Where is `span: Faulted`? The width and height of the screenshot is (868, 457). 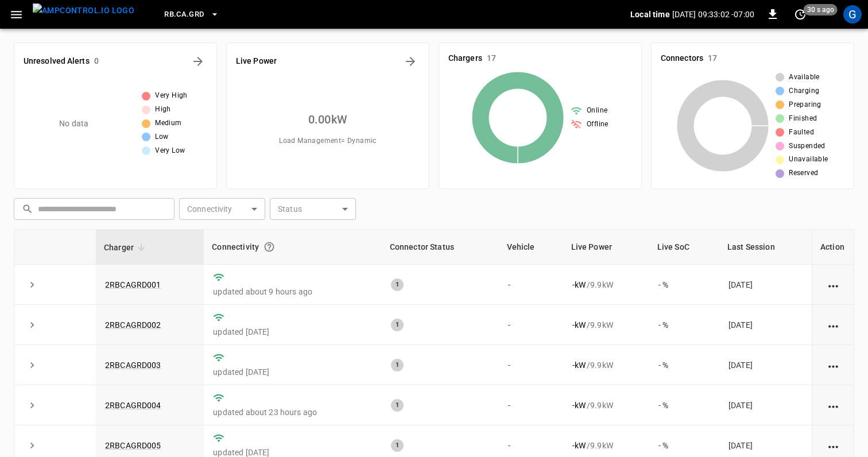 span: Faulted is located at coordinates (801, 133).